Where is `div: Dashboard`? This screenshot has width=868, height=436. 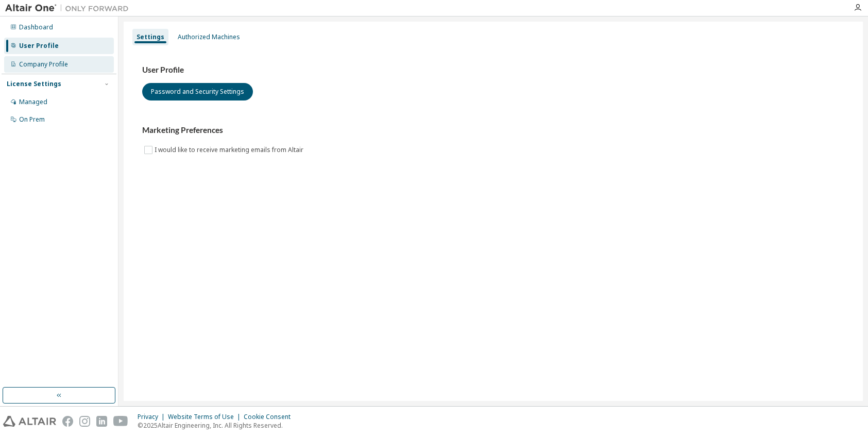 div: Dashboard is located at coordinates (36, 28).